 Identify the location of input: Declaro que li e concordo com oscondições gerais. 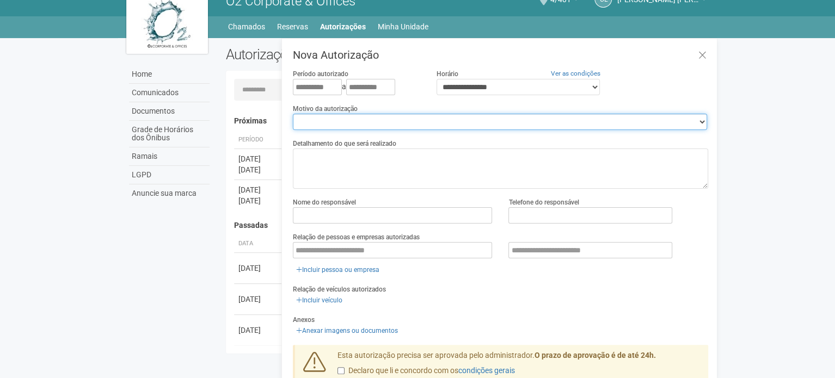
(341, 371).